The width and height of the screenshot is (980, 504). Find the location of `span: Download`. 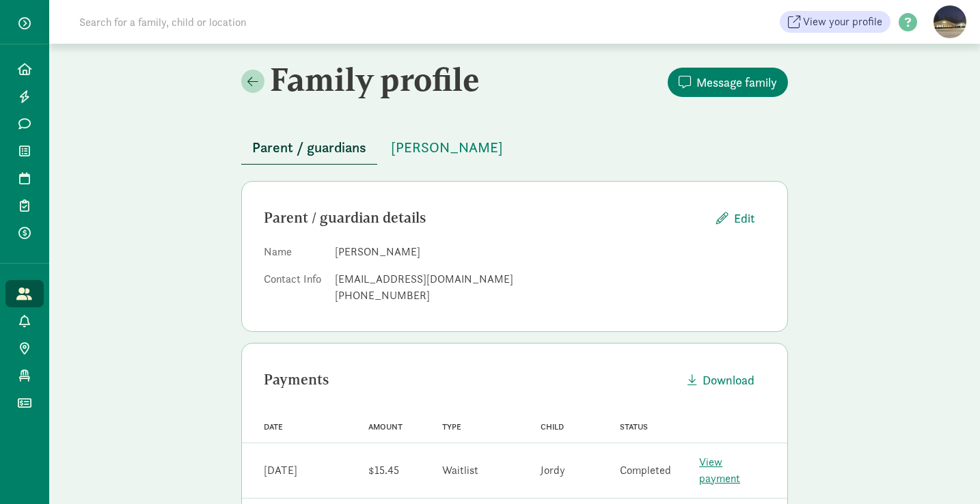

span: Download is located at coordinates (728, 380).